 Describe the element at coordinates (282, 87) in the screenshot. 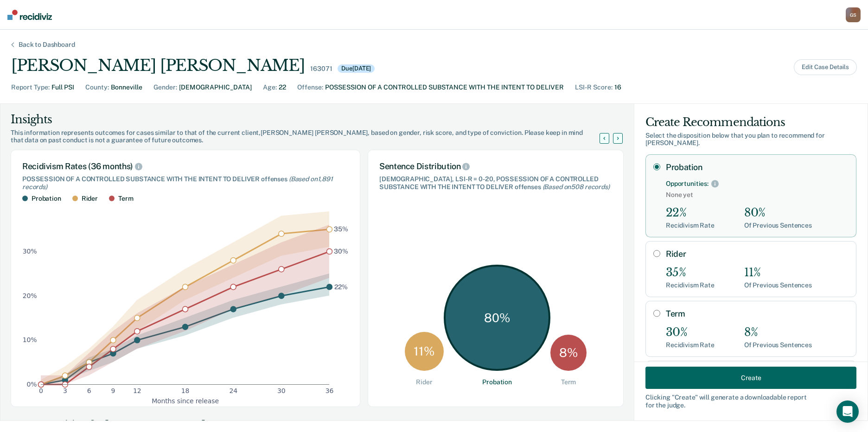

I see `div: 22` at that location.